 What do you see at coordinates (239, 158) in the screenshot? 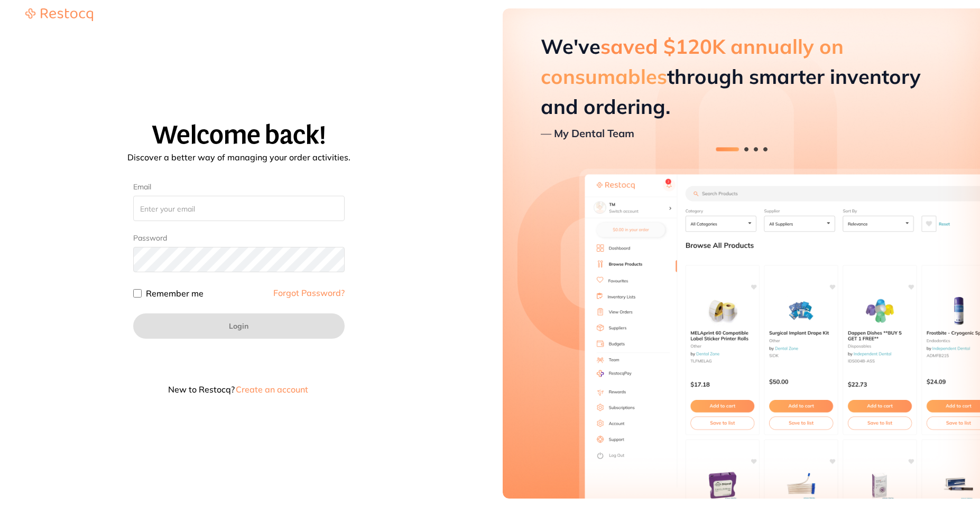
I see `p: Discover a better way of managing your order activities.` at bounding box center [239, 158].